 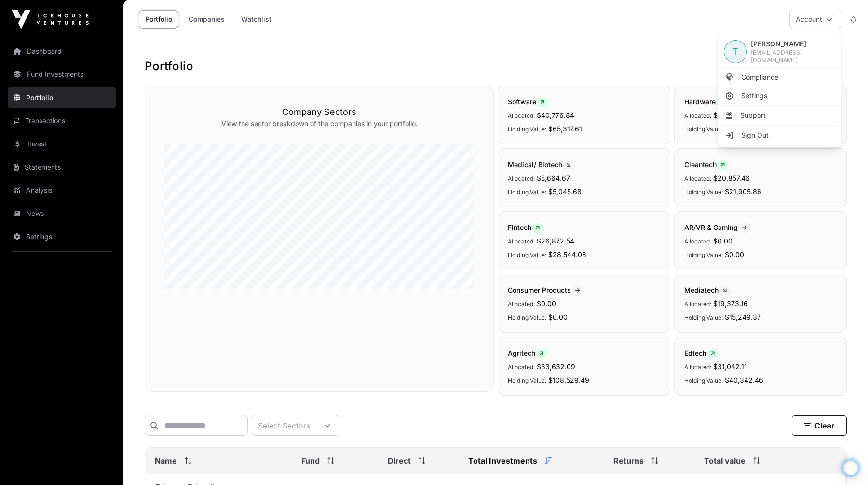 I want to click on h3: Company Sectors, so click(x=319, y=112).